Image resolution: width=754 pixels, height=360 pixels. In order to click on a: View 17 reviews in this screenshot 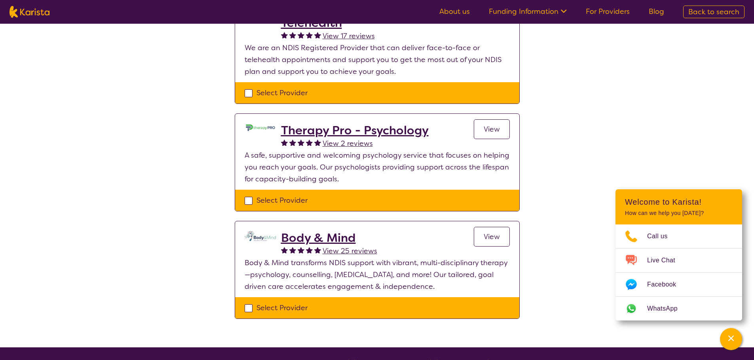, I will do `click(349, 36)`.